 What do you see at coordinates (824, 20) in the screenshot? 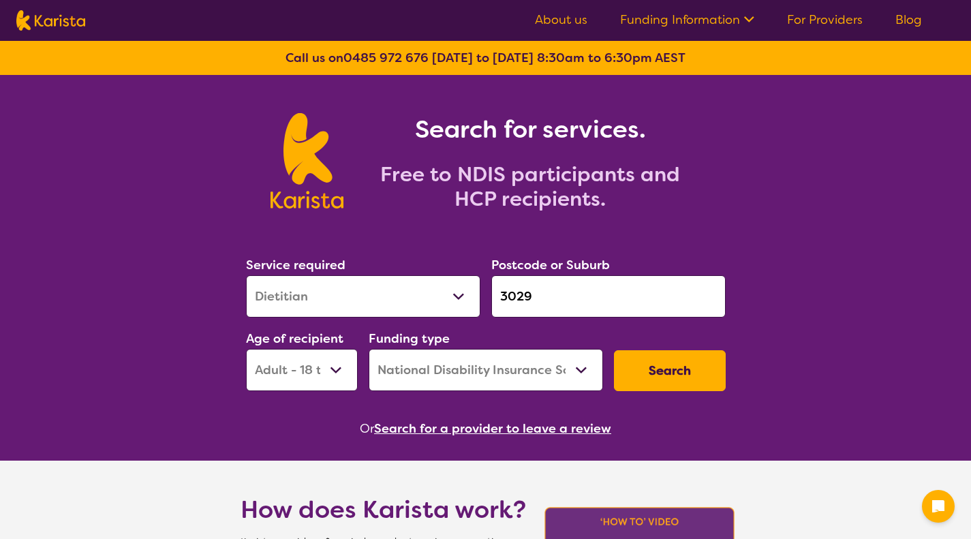
I see `a: For Providers` at bounding box center [824, 20].